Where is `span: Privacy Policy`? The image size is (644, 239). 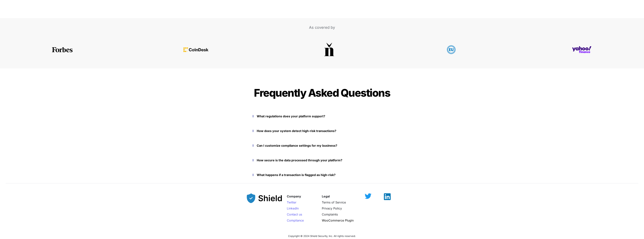 span: Privacy Policy is located at coordinates (332, 208).